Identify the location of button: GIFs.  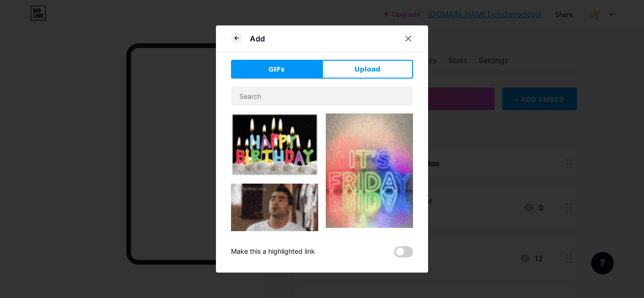
(276, 69).